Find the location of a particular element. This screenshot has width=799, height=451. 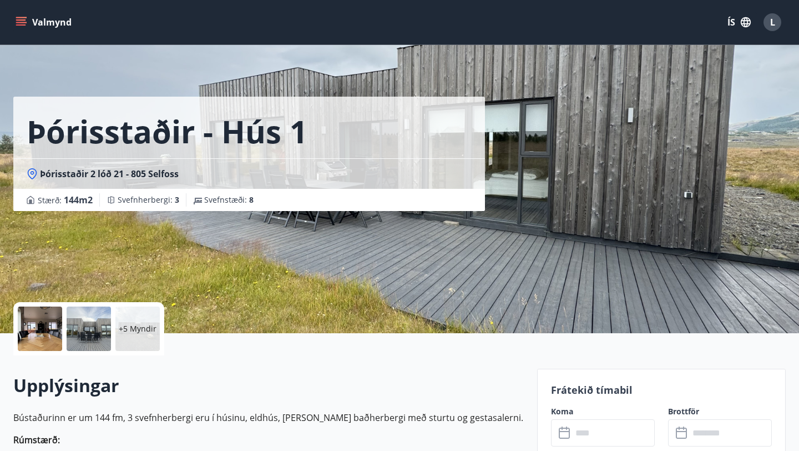

strong: Rúmstærð: is located at coordinates (37, 440).